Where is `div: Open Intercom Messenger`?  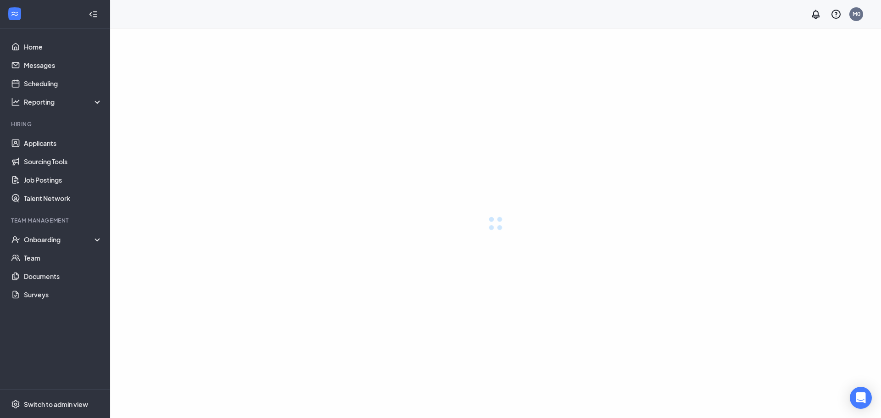
div: Open Intercom Messenger is located at coordinates (861, 398).